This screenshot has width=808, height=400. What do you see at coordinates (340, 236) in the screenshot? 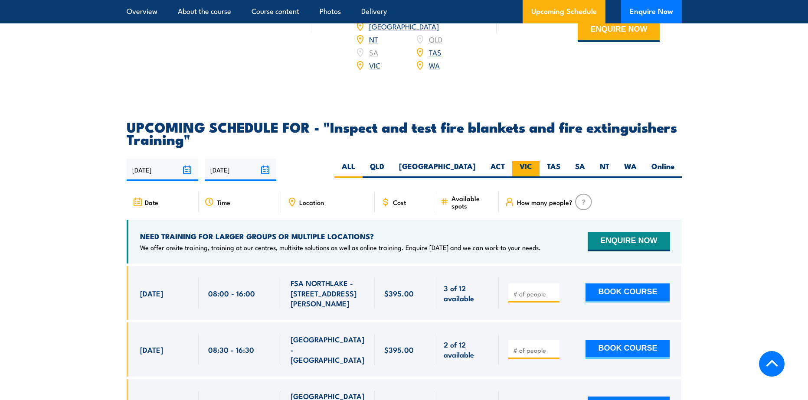
I see `h4: NEED TRAINING FOR LARGER GROUPS OR MULTIPLE LOCATIONS?` at bounding box center [340, 236].